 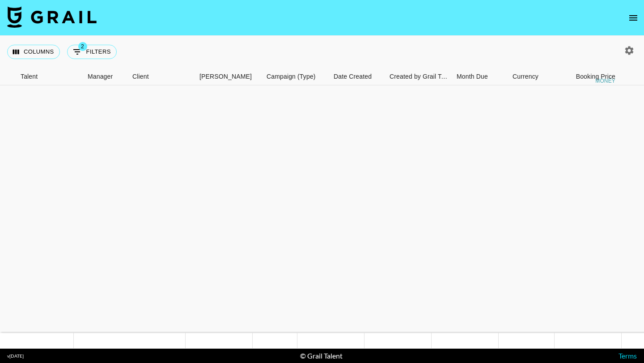 What do you see at coordinates (634, 18) in the screenshot?
I see `button: open drawer` at bounding box center [634, 18].